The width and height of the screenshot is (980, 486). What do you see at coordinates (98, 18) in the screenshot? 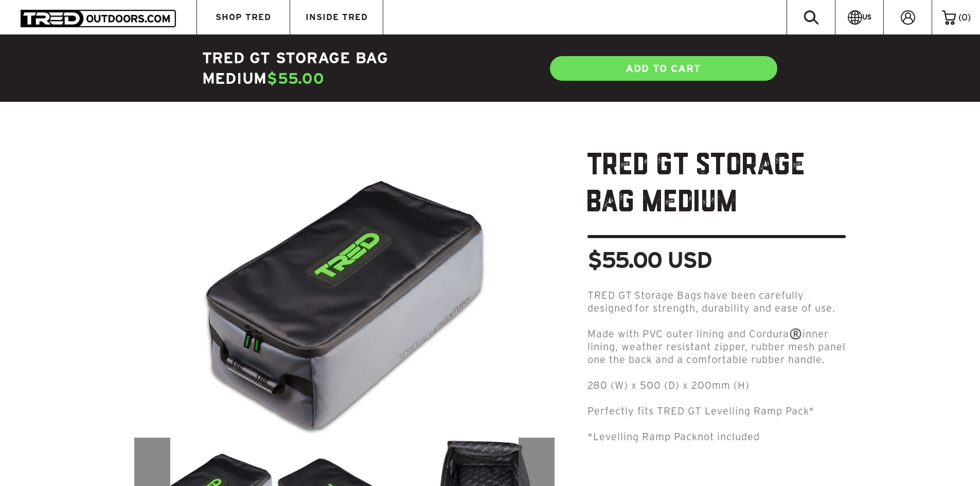
I see `a: TRED Outdoors America` at bounding box center [98, 18].